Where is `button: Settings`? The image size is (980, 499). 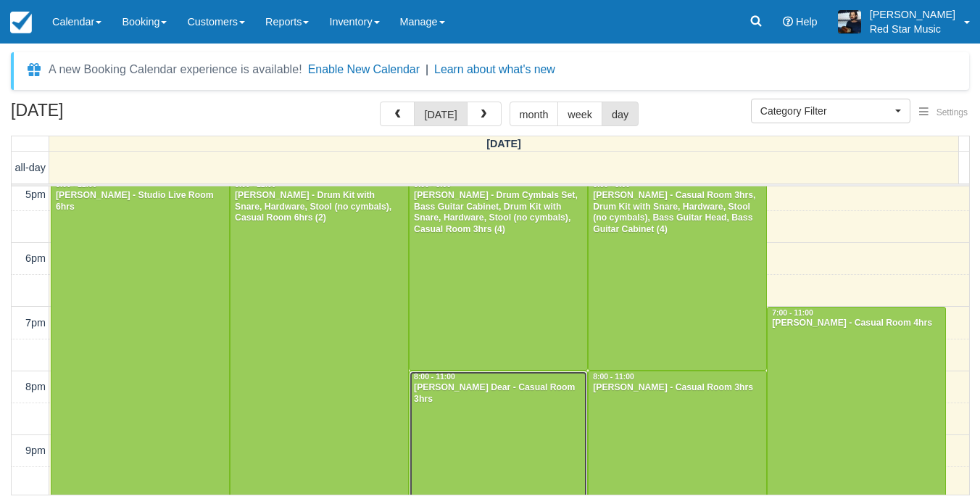 button: Settings is located at coordinates (943, 113).